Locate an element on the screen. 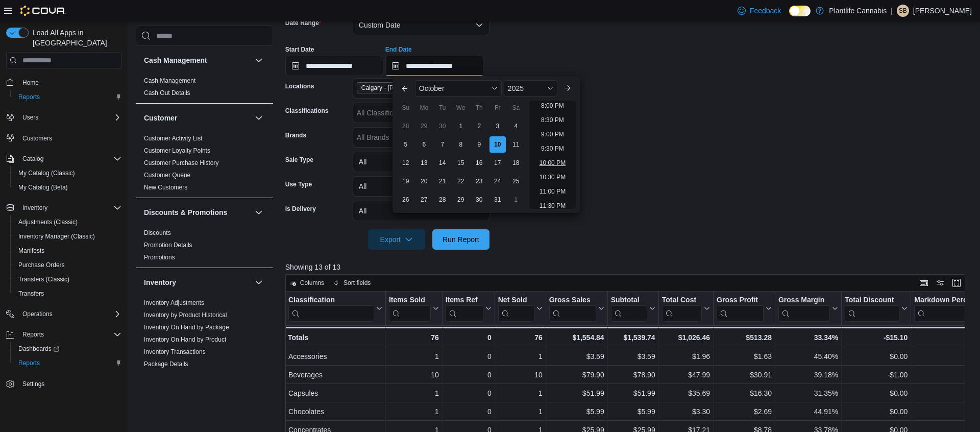  h3: Discounts & Promotions is located at coordinates (185, 213).